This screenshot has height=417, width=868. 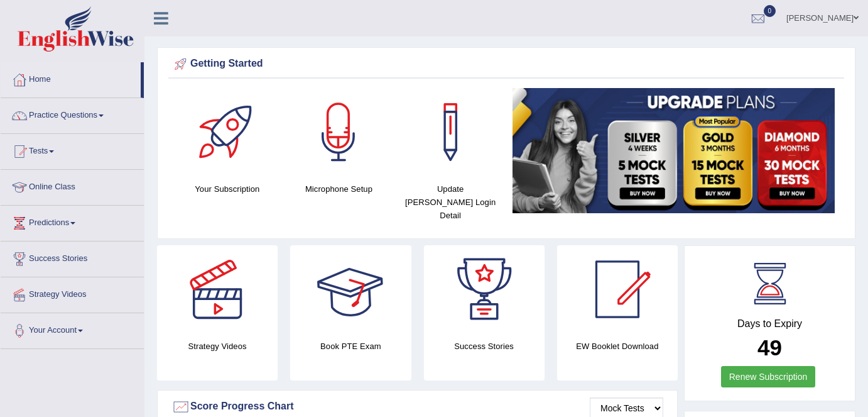 What do you see at coordinates (72, 257) in the screenshot?
I see `a: Success Stories` at bounding box center [72, 257].